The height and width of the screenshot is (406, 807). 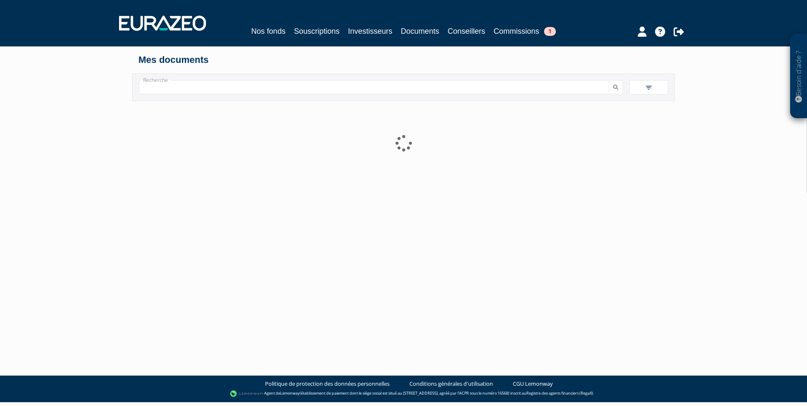 What do you see at coordinates (268, 31) in the screenshot?
I see `a: Nos fonds` at bounding box center [268, 31].